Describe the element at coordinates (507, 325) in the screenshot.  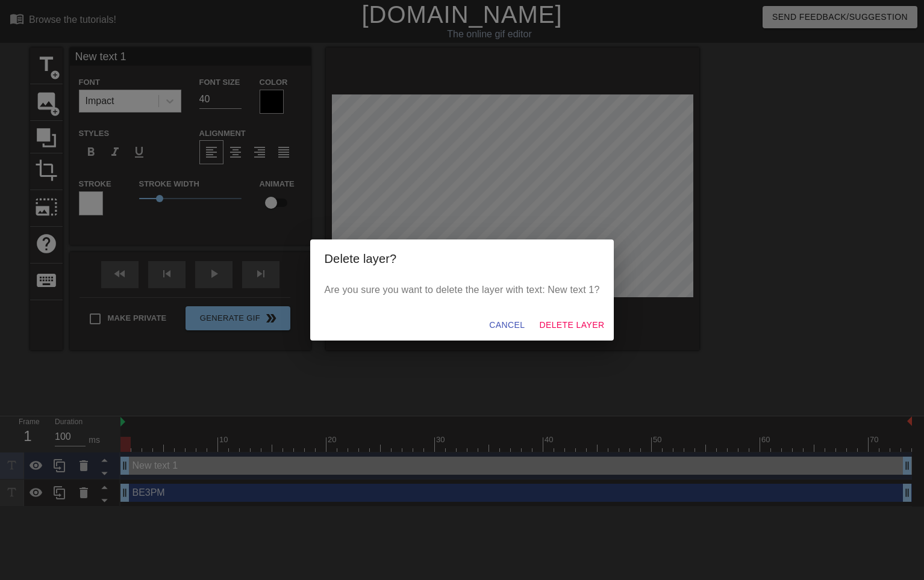
I see `button: Cancel` at that location.